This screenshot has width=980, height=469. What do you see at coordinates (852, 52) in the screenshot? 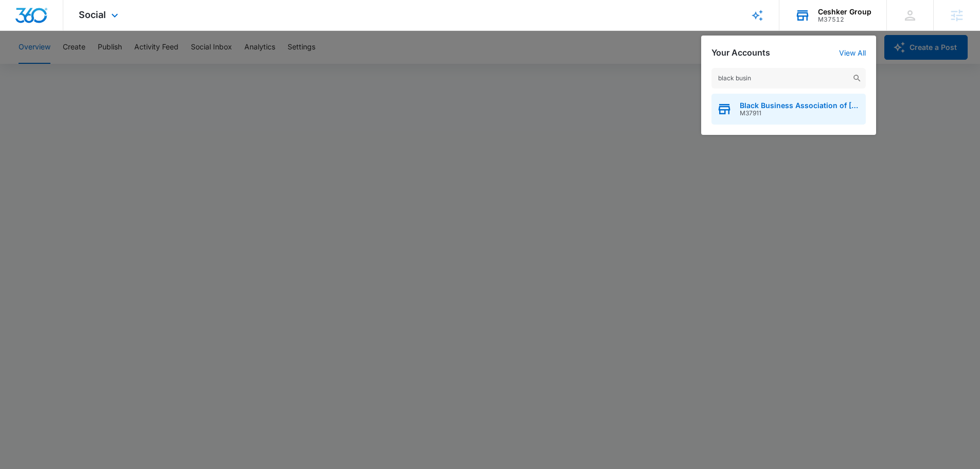
I see `a: View All` at bounding box center [852, 52].